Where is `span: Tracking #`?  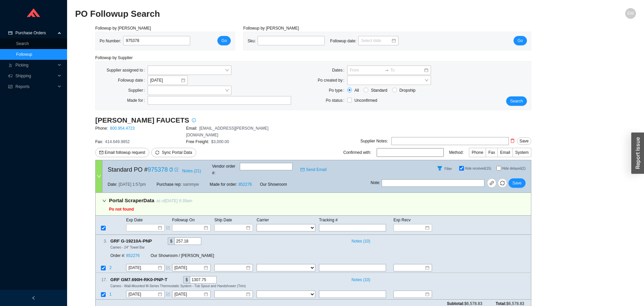
span: Tracking # is located at coordinates (329, 220).